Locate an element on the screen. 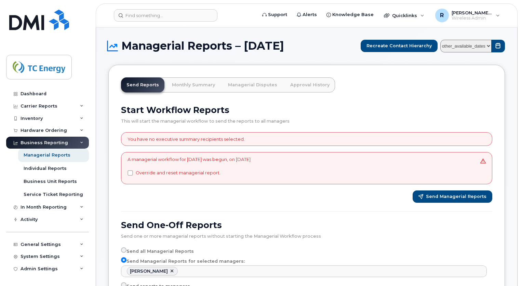  label: Override and reset managerial report. is located at coordinates (178, 173).